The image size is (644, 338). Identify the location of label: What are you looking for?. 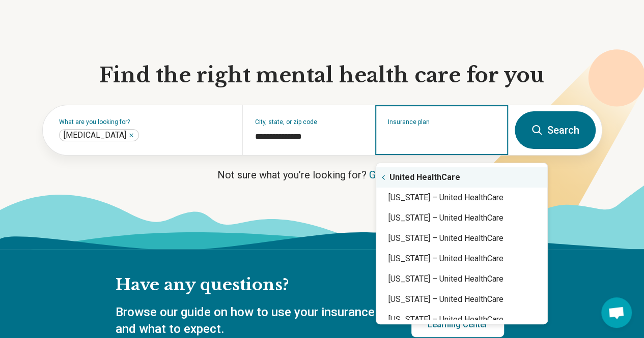
(144, 122).